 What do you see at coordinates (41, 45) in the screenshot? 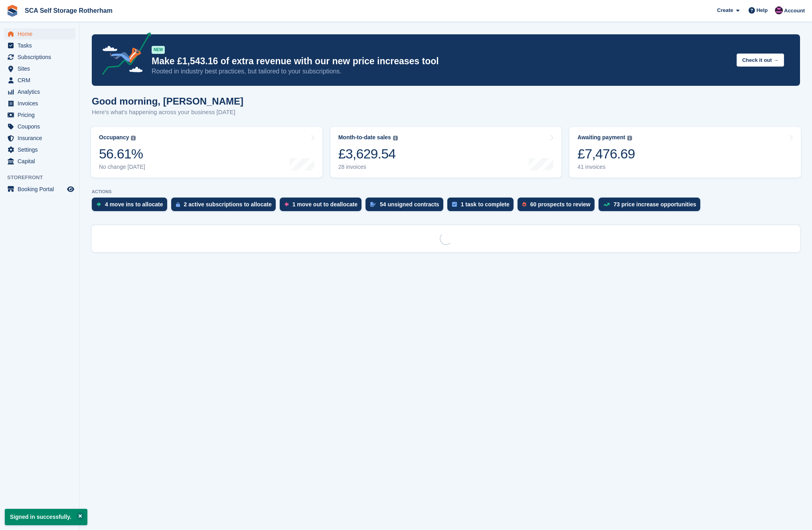
I see `span: Tasks` at bounding box center [41, 45].